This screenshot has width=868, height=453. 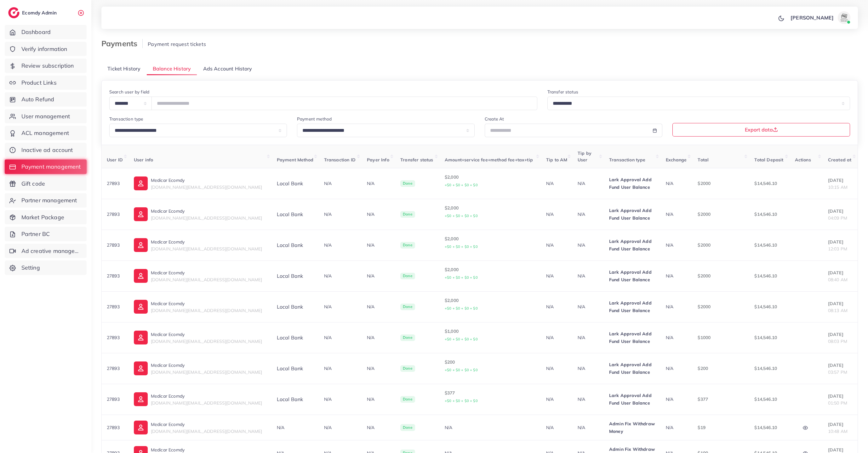 I want to click on span: Payment management, so click(x=51, y=167).